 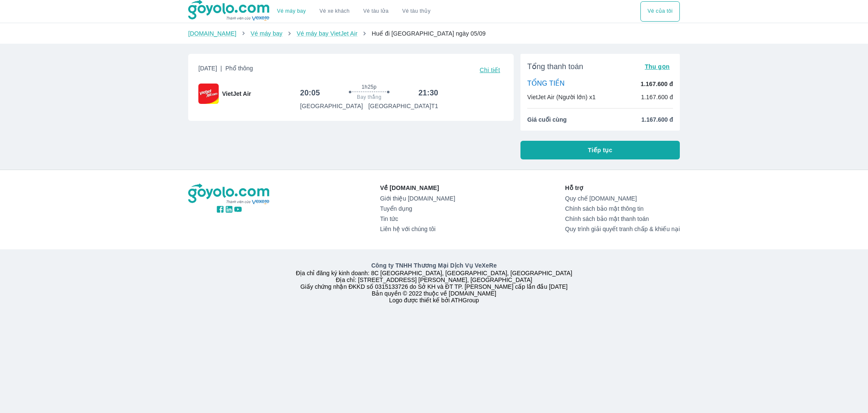 What do you see at coordinates (334, 11) in the screenshot?
I see `a: Vé xe khách` at bounding box center [334, 11].